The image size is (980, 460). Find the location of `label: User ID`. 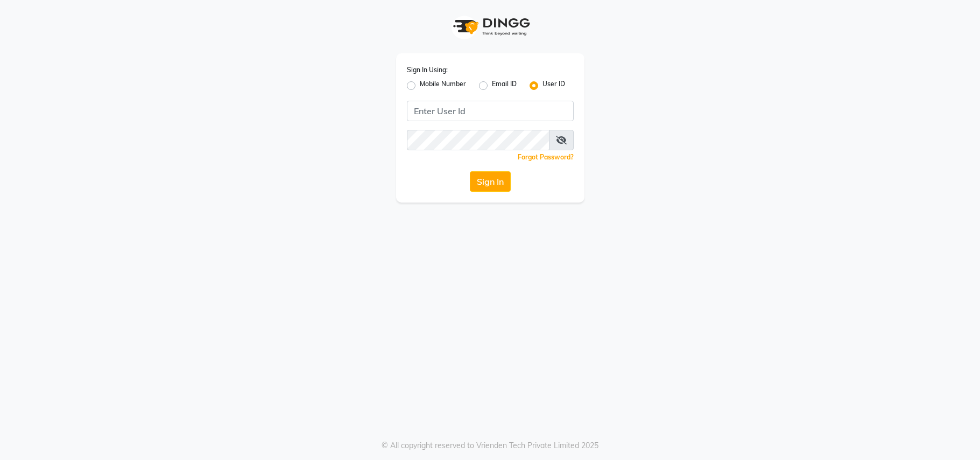

label: User ID is located at coordinates (554, 86).